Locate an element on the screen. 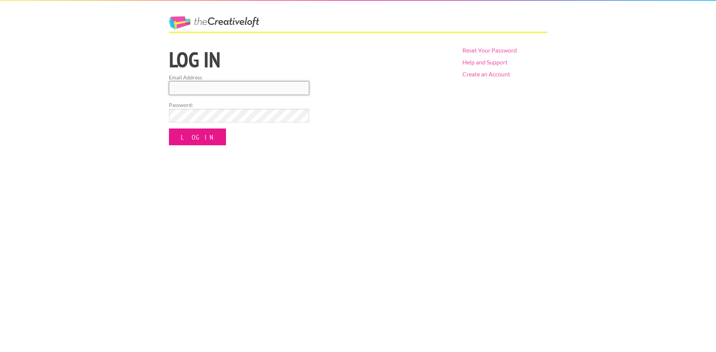 Image resolution: width=716 pixels, height=352 pixels. a: Reset Your Password is located at coordinates (489, 50).